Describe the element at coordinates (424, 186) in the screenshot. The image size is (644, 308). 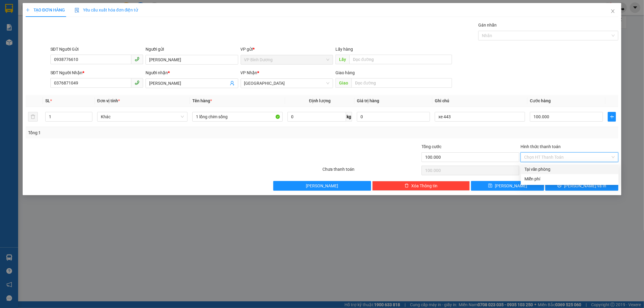
I see `span: Xóa Thông tin` at that location.